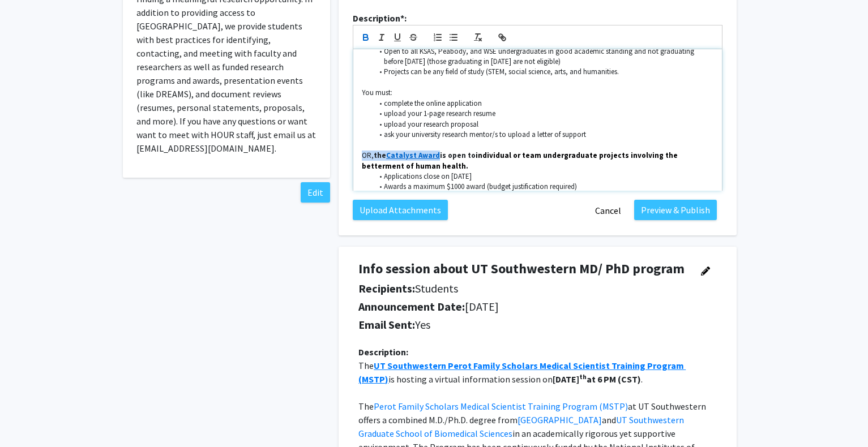  I want to click on b: Recipients:, so click(387, 288).